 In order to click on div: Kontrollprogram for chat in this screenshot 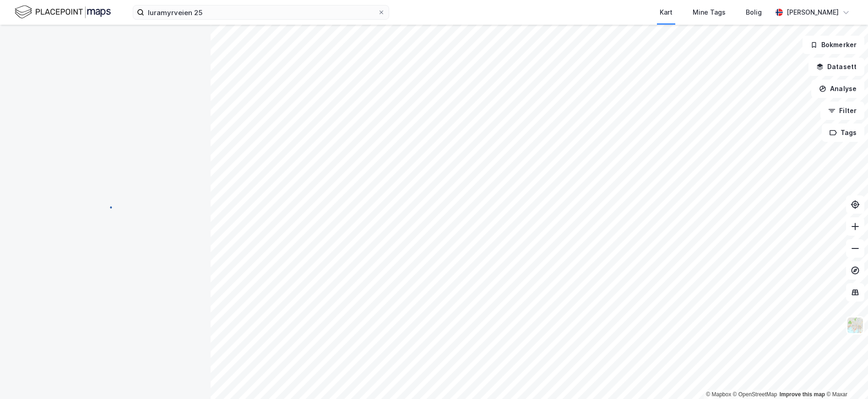, I will do `click(845, 377)`.